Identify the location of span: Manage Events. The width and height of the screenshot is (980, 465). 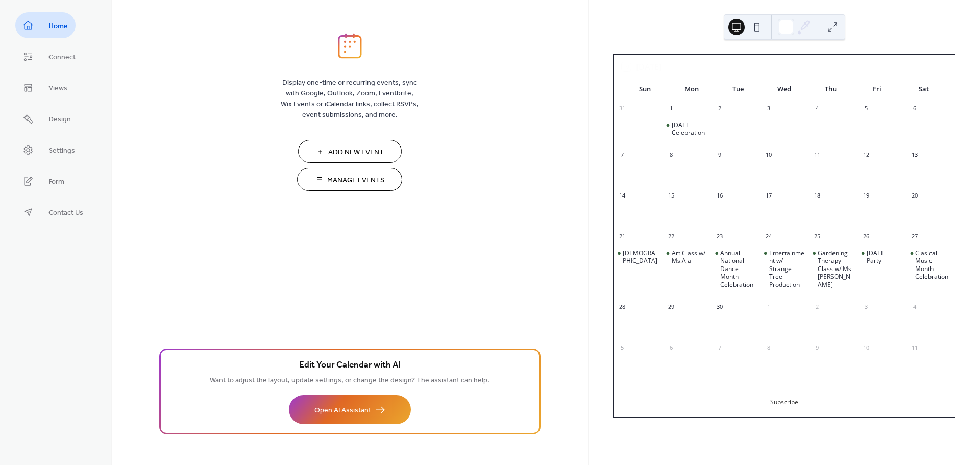
(356, 180).